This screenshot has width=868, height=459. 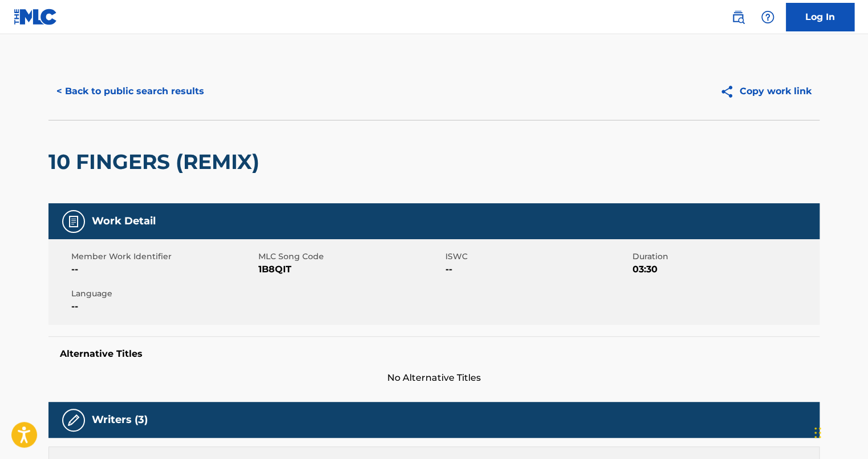 I want to click on span: 1B8QIT, so click(x=350, y=269).